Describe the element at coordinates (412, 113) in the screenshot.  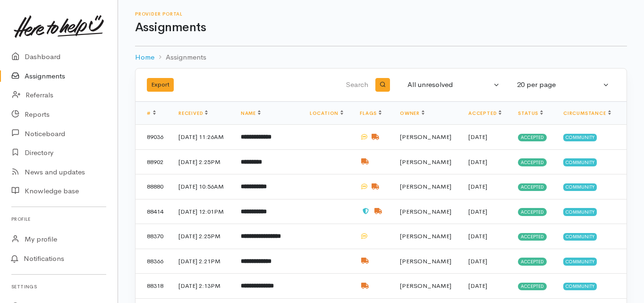
I see `a: Owner` at that location.